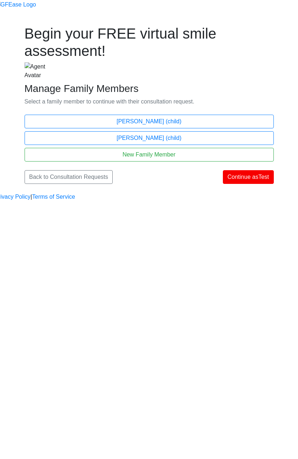 The height and width of the screenshot is (459, 298). What do you see at coordinates (149, 42) in the screenshot?
I see `h1: Begin your FREE virtual smile assessment!` at bounding box center [149, 42].